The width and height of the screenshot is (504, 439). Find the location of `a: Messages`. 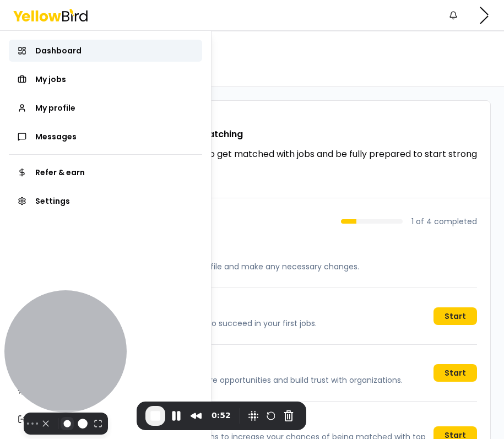

a: Messages is located at coordinates (105, 137).